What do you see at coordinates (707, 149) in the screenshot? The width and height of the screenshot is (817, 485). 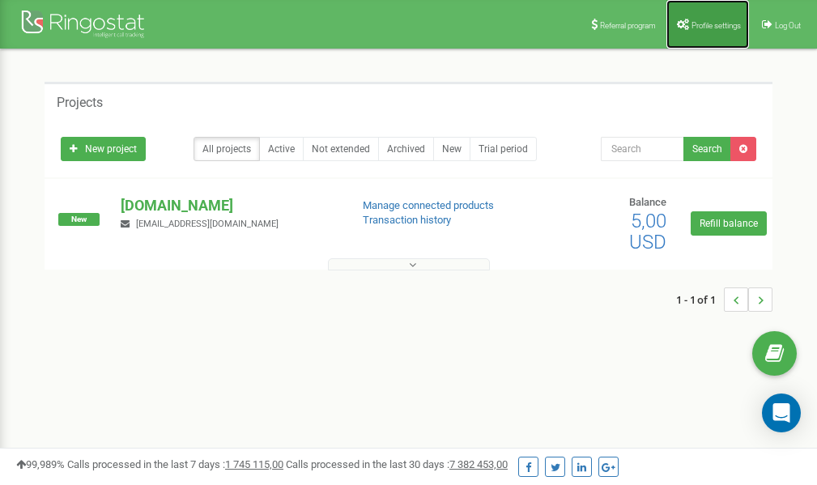 I see `button: Search` at bounding box center [707, 149].